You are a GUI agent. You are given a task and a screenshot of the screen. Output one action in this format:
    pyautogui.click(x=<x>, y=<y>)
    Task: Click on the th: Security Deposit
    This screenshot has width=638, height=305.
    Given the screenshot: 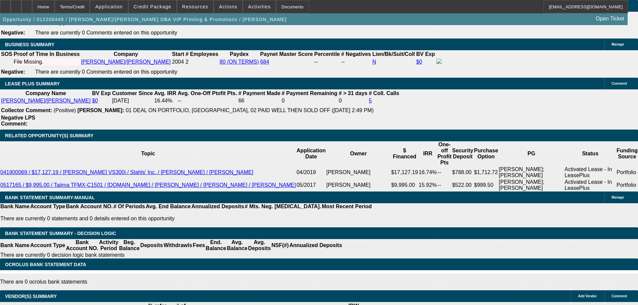 What is the action you would take?
    pyautogui.click(x=463, y=154)
    